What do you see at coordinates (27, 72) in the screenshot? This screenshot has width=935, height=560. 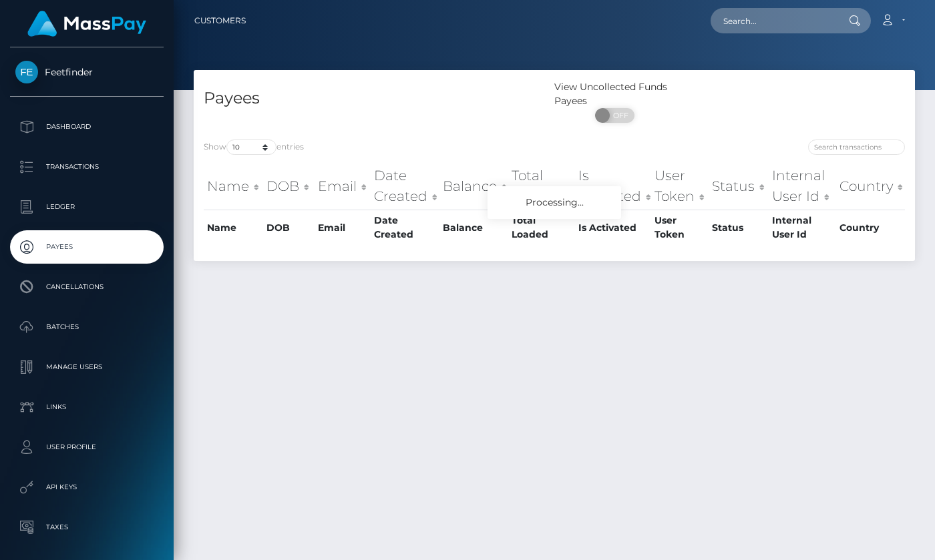 I see `img: Feetfinder` at bounding box center [27, 72].